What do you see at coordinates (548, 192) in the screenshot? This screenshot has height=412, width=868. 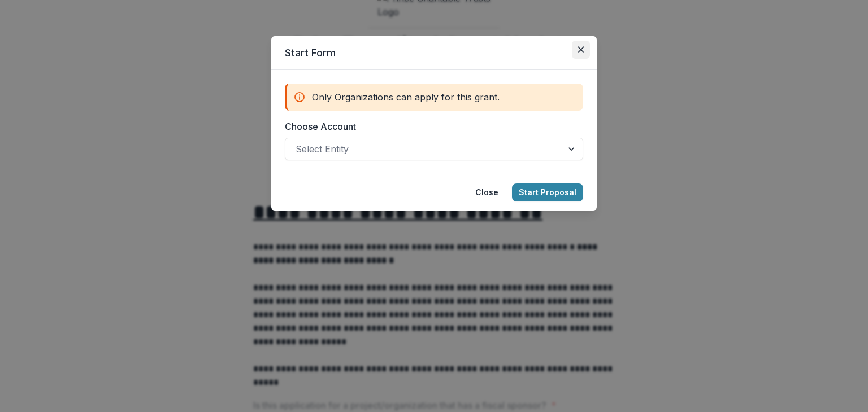 I see `button: Start Proposal` at bounding box center [548, 192].